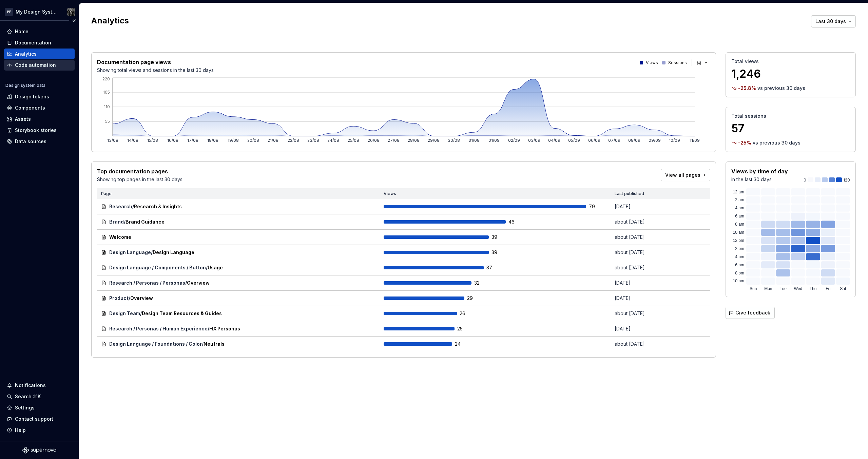  I want to click on tspan: 15/08, so click(153, 140).